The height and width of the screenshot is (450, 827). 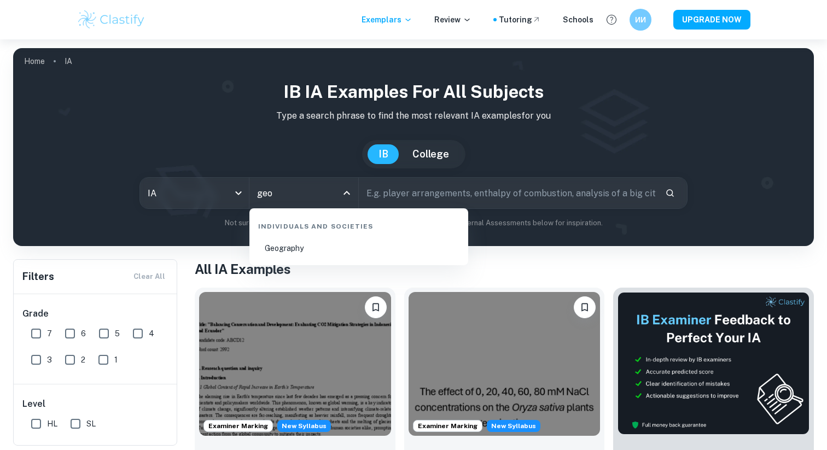 What do you see at coordinates (111, 20) in the screenshot?
I see `img: Clastify logo` at bounding box center [111, 20].